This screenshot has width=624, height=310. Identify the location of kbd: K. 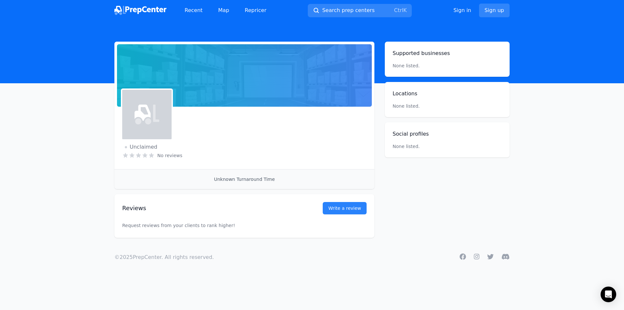
(405, 10).